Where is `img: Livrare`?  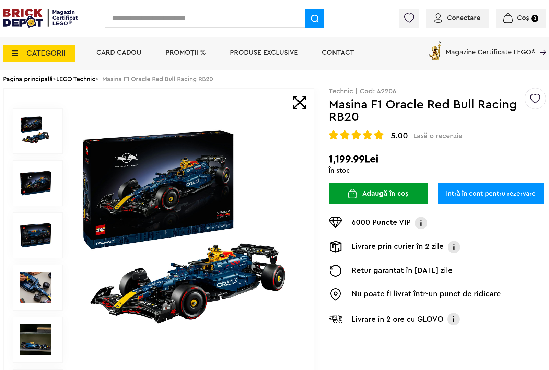
img: Livrare is located at coordinates (336, 247).